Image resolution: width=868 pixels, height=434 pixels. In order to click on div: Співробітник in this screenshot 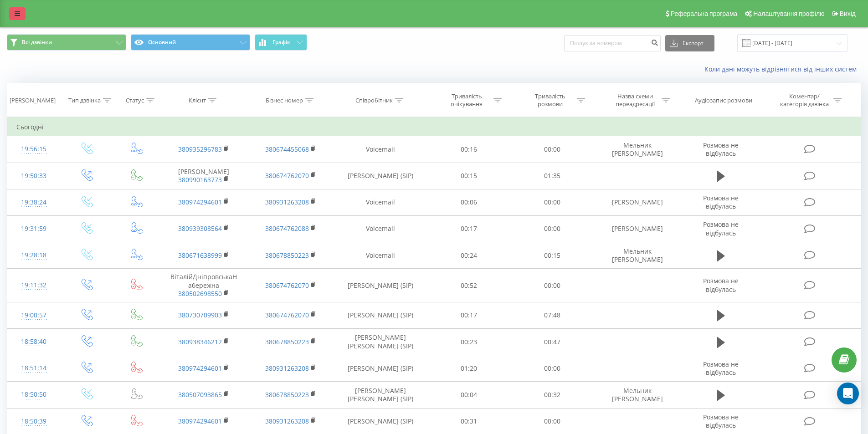, I will do `click(374, 100)`.